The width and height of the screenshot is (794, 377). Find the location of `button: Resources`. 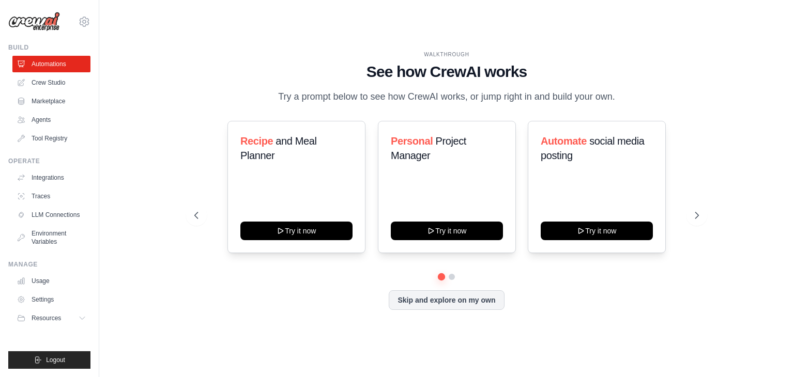

button: Resources is located at coordinates (51, 318).